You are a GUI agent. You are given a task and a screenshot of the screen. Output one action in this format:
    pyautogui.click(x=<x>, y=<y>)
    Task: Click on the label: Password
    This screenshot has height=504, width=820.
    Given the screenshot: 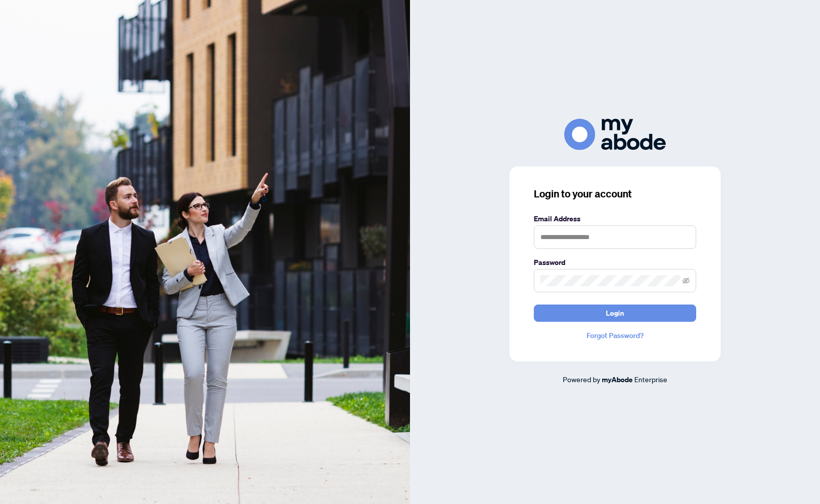 What is the action you would take?
    pyautogui.click(x=615, y=262)
    